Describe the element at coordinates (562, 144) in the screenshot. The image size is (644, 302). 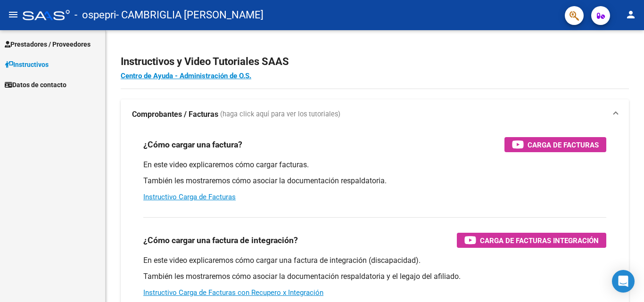
I see `span: Carga de Facturas` at that location.